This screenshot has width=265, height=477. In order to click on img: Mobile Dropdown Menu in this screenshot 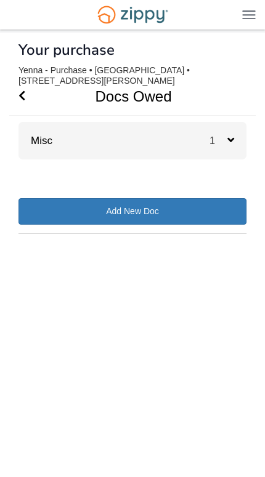, I will do `click(249, 14)`.